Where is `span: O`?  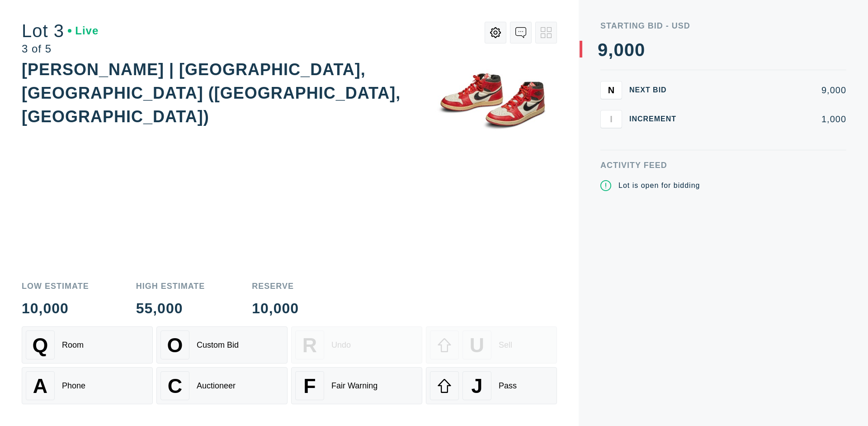
span: O is located at coordinates (175, 345).